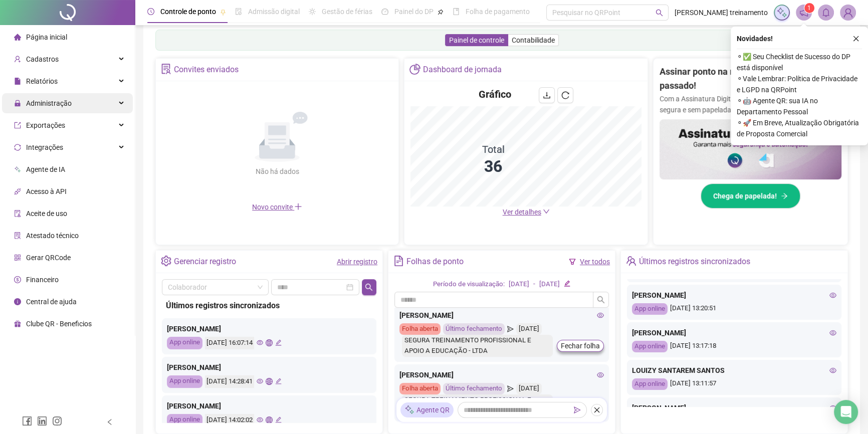  What do you see at coordinates (46, 126) in the screenshot?
I see `span: Exportações` at bounding box center [46, 126].